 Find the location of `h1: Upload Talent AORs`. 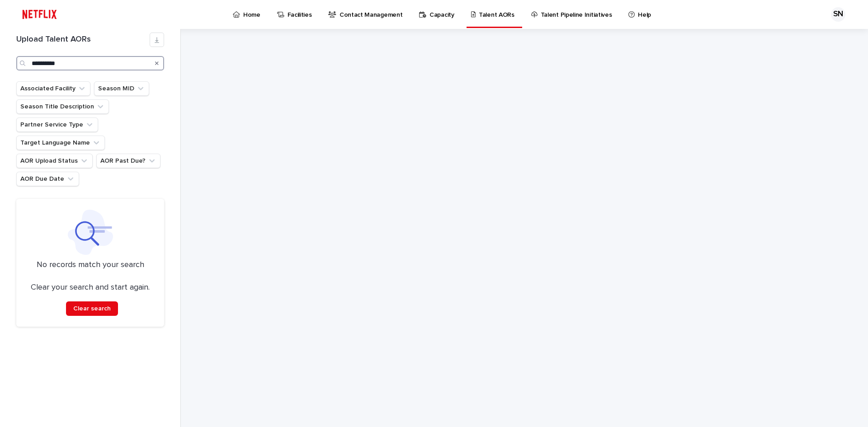

h1: Upload Talent AORs is located at coordinates (83, 40).